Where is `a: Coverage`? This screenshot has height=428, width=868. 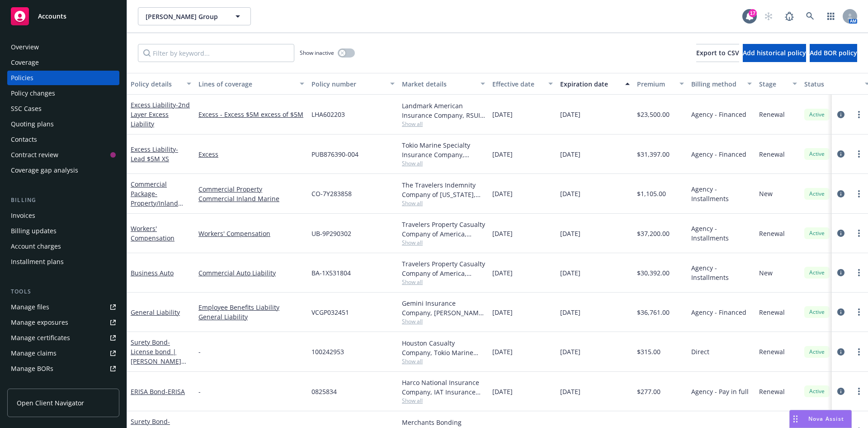
a: Coverage is located at coordinates (63, 62).